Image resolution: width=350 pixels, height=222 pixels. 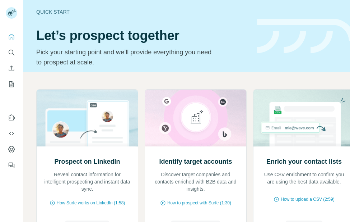 What do you see at coordinates (11, 118) in the screenshot?
I see `button: Use Surfe on LinkedIn` at bounding box center [11, 118].